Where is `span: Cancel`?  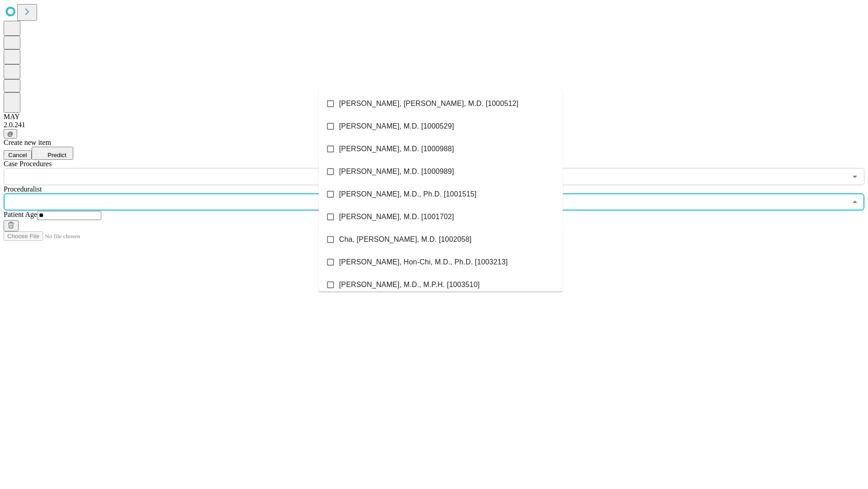
span: Cancel is located at coordinates (17, 155).